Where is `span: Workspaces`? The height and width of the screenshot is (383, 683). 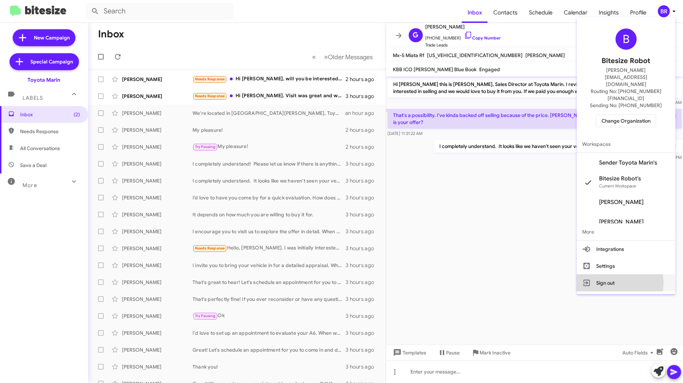 span: Workspaces is located at coordinates (627, 144).